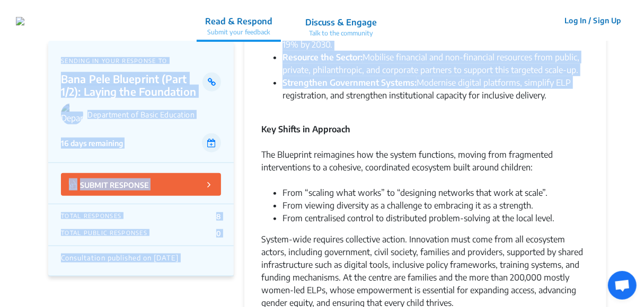  I want to click on p: 16 days remaining, so click(92, 143).